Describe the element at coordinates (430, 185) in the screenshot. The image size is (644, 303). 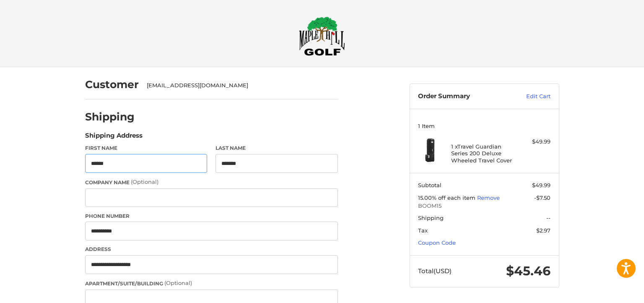
I see `span: Subtotal` at that location.